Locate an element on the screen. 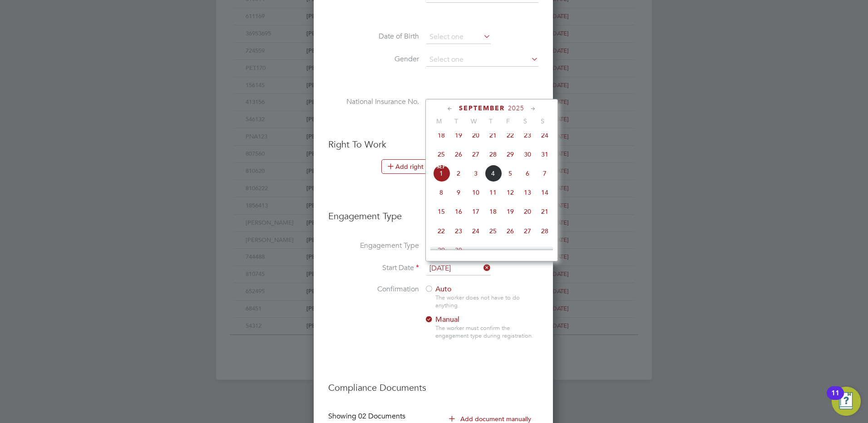 The width and height of the screenshot is (868, 423). span: Sep is located at coordinates (441, 167).